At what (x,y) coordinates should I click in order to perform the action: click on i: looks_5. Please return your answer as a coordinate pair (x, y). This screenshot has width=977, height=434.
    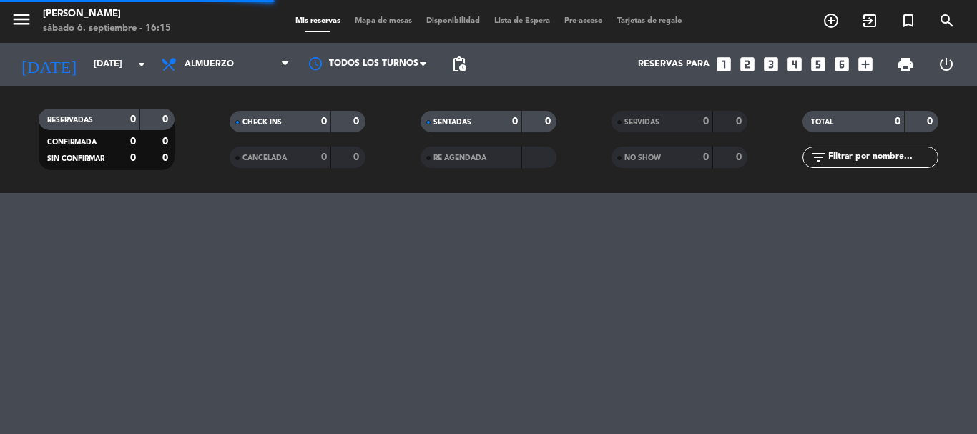
    Looking at the image, I should click on (819, 64).